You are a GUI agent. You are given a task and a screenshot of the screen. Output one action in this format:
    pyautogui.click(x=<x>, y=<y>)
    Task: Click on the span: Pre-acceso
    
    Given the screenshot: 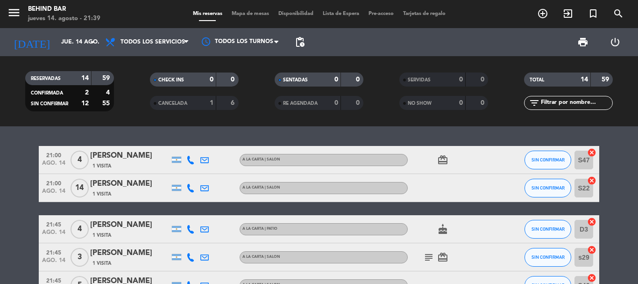 What is the action you would take?
    pyautogui.click(x=381, y=14)
    